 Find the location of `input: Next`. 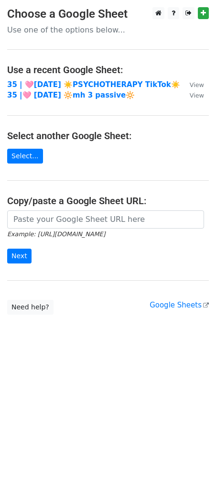

input: Next is located at coordinates (19, 256).